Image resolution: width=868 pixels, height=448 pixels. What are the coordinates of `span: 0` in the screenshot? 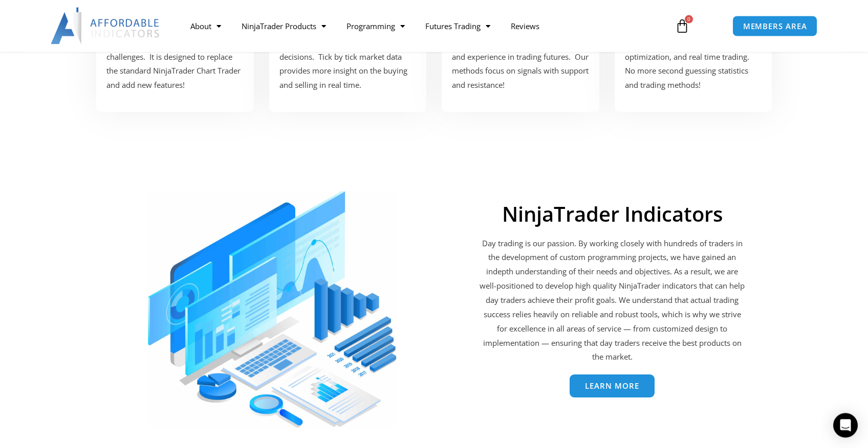 It's located at (689, 19).